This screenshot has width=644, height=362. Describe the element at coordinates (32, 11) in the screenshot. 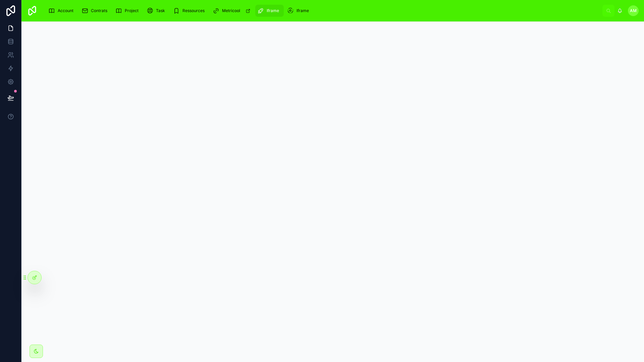

I see `img: App logo` at that location.